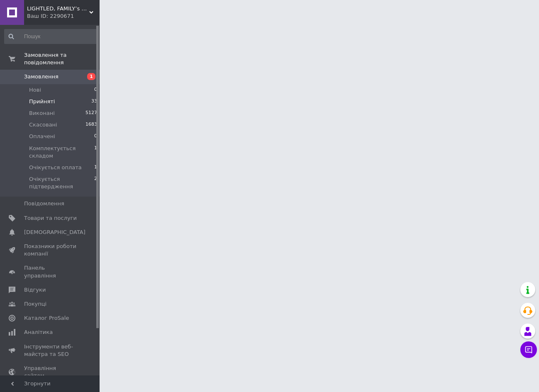  I want to click on span: Замовлення, so click(41, 76).